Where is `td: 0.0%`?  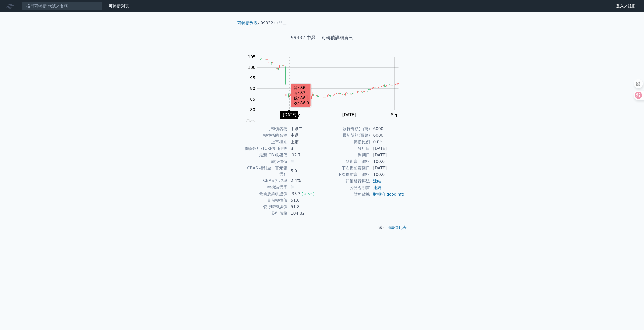 td: 0.0% is located at coordinates (387, 142).